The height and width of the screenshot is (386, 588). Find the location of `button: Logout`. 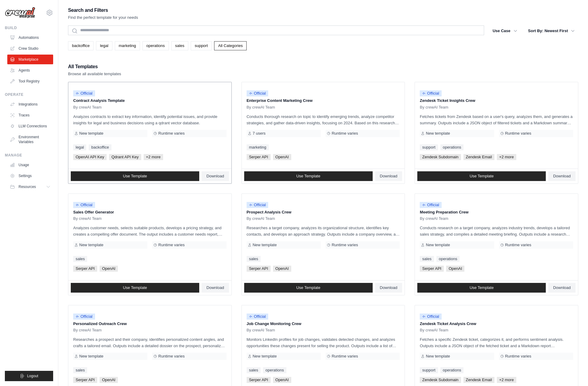

button: Logout is located at coordinates (29, 376).